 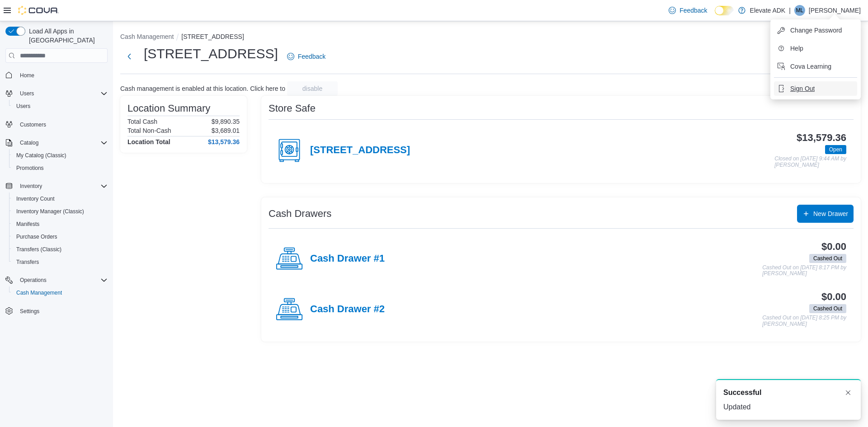 What do you see at coordinates (292, 108) in the screenshot?
I see `h3: Store Safe` at bounding box center [292, 108].